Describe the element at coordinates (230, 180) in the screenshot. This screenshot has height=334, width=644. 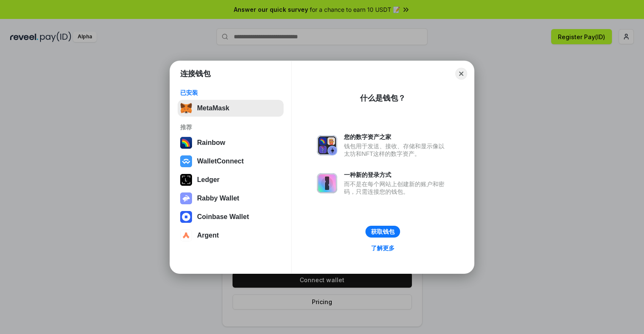
I see `button: Ledger` at that location.